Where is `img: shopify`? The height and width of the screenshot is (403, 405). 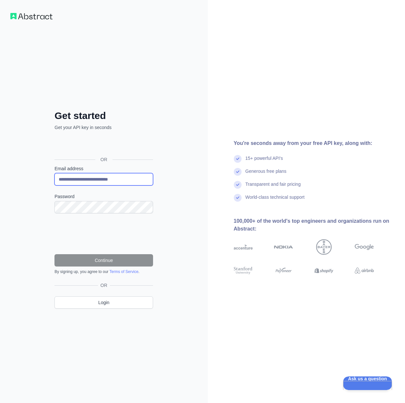
img: shopify is located at coordinates (324, 270).